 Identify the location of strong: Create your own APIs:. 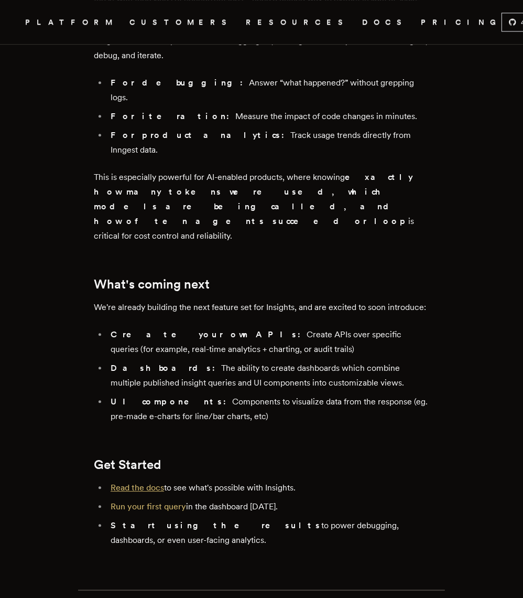
(209, 334).